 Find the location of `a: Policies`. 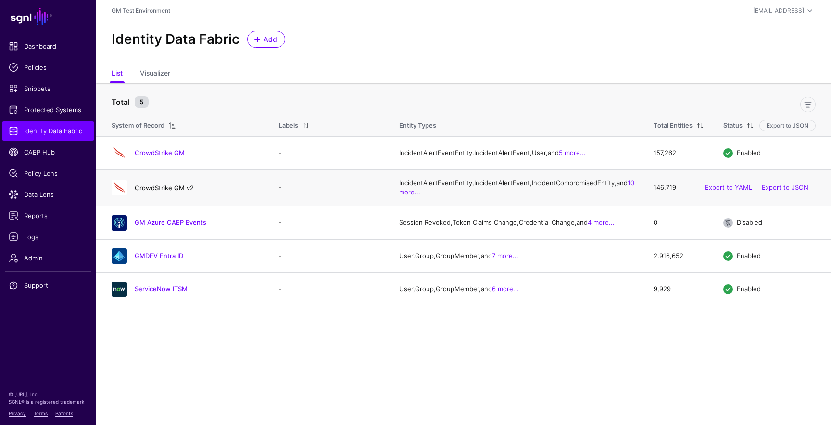

a: Policies is located at coordinates (48, 67).